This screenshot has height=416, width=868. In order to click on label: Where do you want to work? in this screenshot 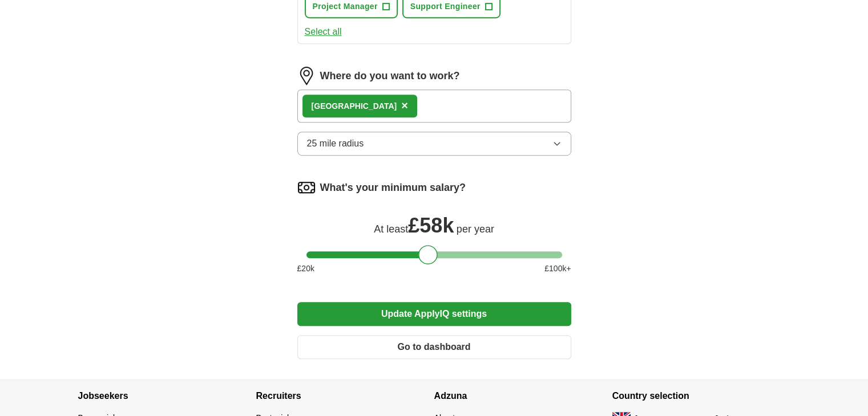, I will do `click(390, 76)`.